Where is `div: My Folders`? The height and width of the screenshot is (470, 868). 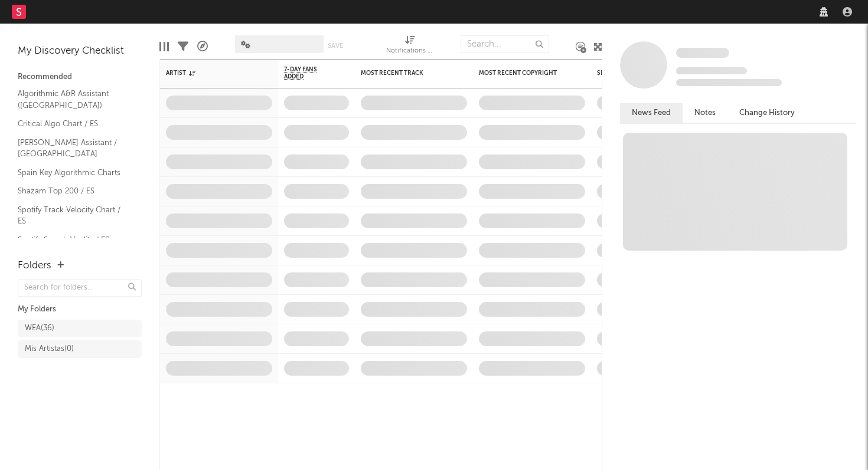 div: My Folders is located at coordinates (80, 310).